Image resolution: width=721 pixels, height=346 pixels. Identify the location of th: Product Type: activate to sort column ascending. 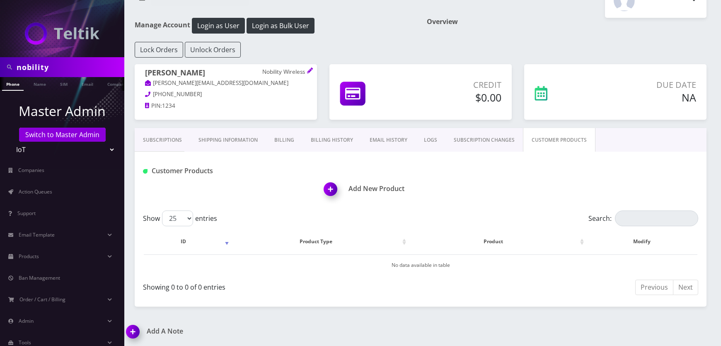
(320, 242).